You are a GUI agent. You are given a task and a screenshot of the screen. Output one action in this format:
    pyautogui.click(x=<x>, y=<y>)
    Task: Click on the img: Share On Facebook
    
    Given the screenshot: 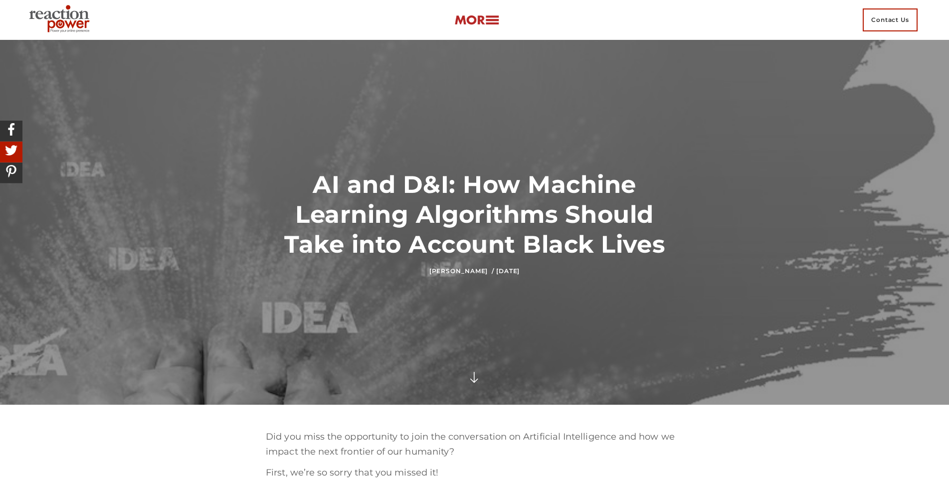 What is the action you would take?
    pyautogui.click(x=11, y=129)
    